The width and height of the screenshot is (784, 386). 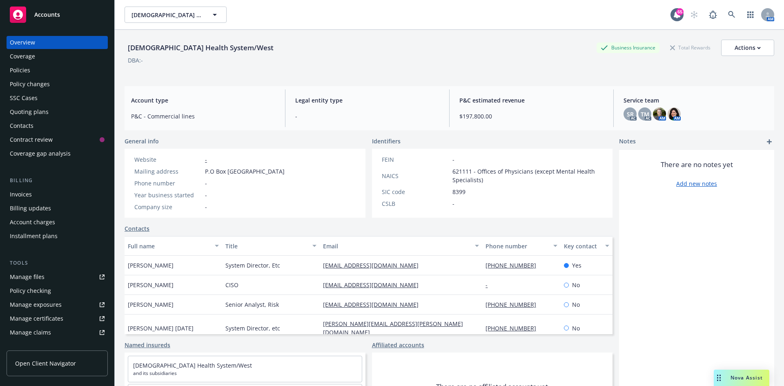 I want to click on div: Full name, so click(x=169, y=246).